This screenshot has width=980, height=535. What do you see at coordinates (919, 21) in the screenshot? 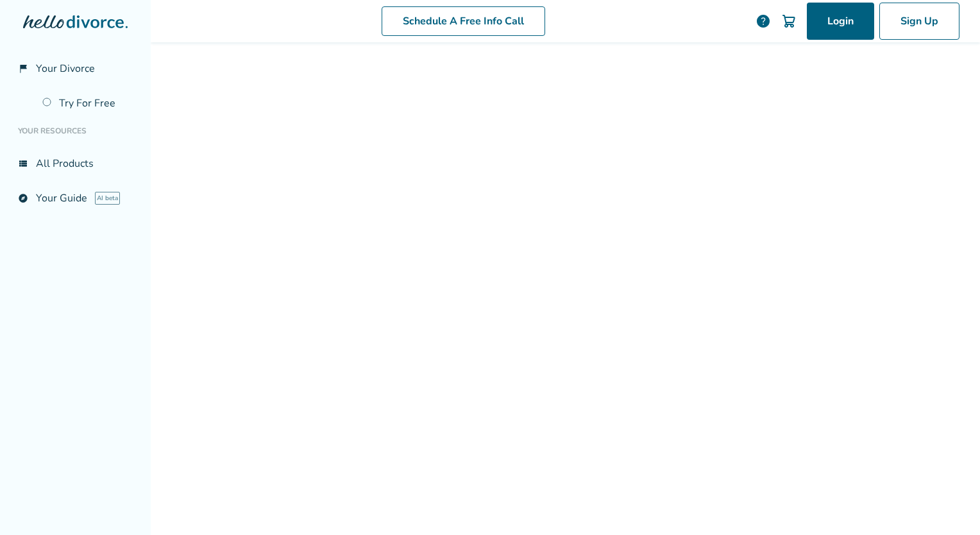
I see `a: Sign Up` at bounding box center [919, 21].